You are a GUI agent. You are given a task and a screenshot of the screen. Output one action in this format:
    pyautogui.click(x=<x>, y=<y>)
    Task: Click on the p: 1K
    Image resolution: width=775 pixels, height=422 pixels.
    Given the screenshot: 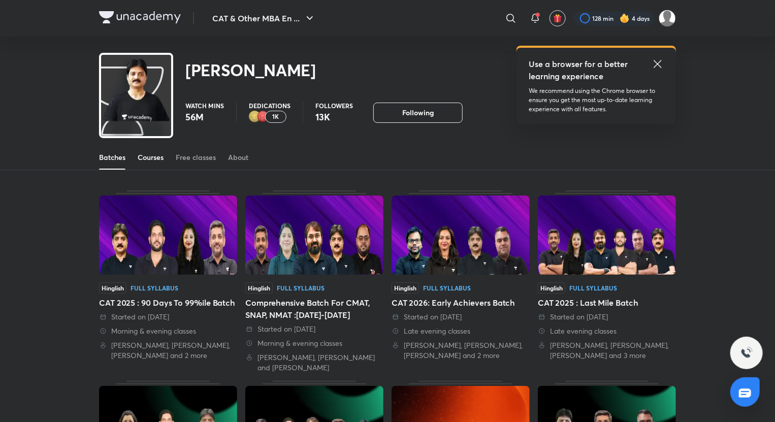 What is the action you would take?
    pyautogui.click(x=276, y=117)
    